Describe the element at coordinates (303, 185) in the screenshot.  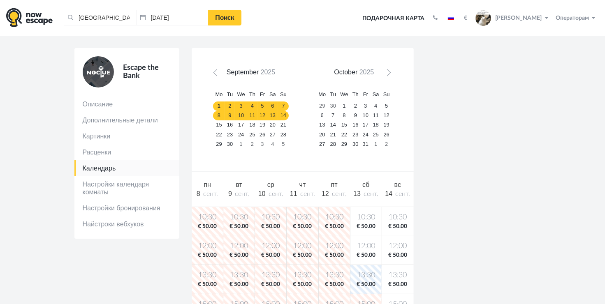
I see `span: чт` at that location.